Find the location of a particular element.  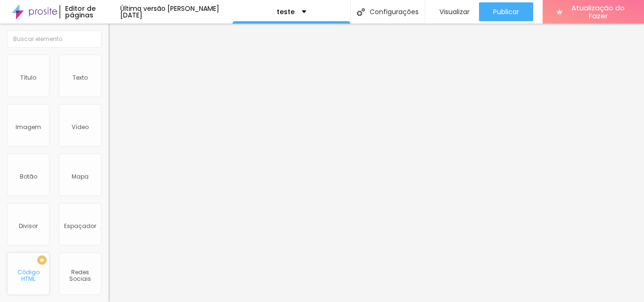

font: Espaçador is located at coordinates (80, 231).